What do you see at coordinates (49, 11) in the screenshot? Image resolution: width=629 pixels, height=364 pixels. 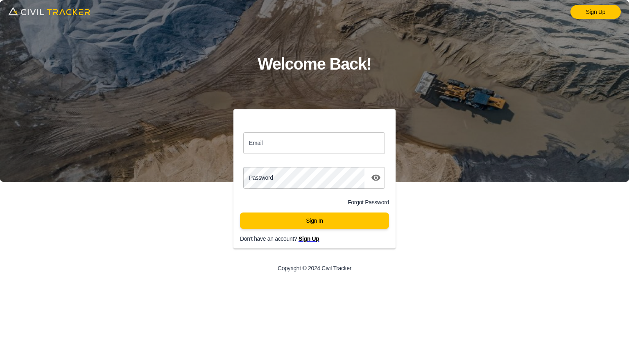 I see `img: logo` at bounding box center [49, 11].